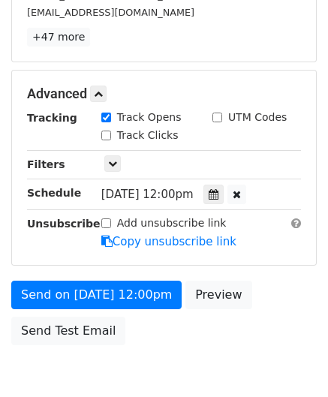 The height and width of the screenshot is (397, 328). I want to click on label: Track Clicks, so click(148, 135).